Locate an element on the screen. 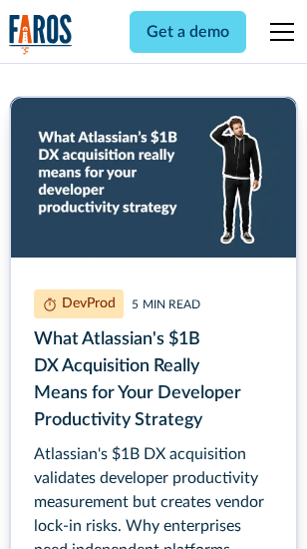 Image resolution: width=307 pixels, height=549 pixels. a: home is located at coordinates (41, 34).